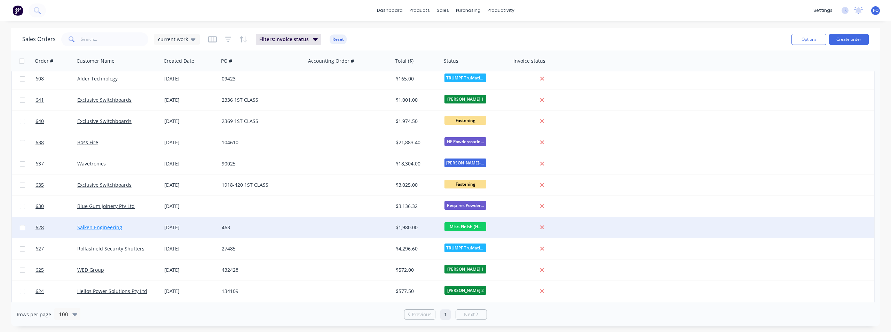 The height and width of the screenshot is (332, 891). I want to click on span: 627, so click(40, 249).